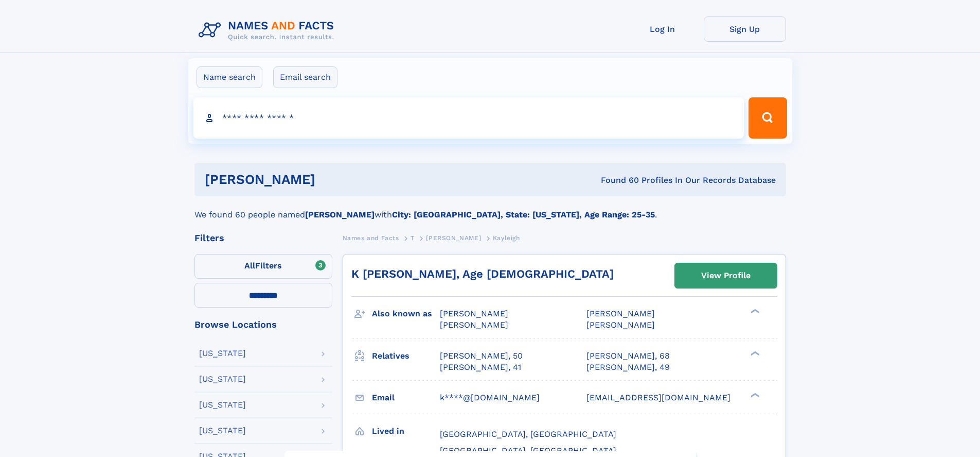  Describe the element at coordinates (406, 398) in the screenshot. I see `h3: Email` at that location.